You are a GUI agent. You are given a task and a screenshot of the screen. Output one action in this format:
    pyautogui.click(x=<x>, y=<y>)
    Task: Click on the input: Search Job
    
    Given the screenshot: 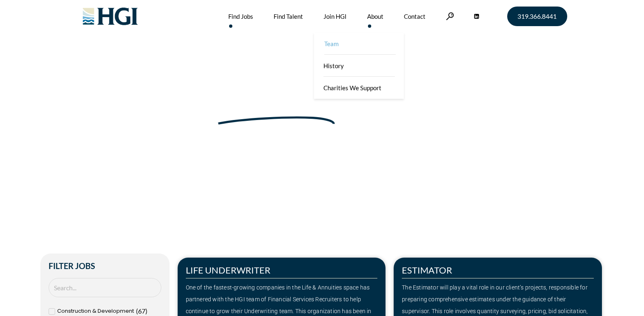 What is the action you would take?
    pyautogui.click(x=105, y=288)
    